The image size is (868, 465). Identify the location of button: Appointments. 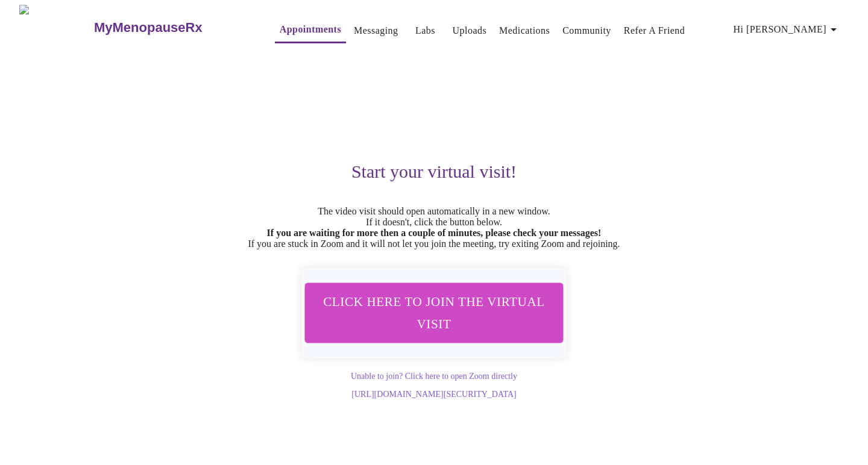
(310, 30).